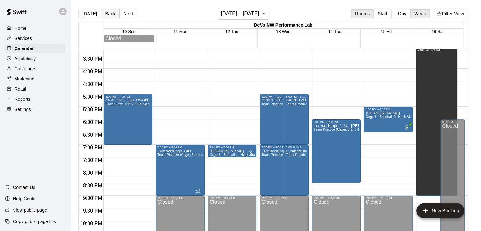 Image resolution: width=481 pixels, height=231 pixels. What do you see at coordinates (437, 31) in the screenshot?
I see `span: 16 Sat` at bounding box center [437, 31].